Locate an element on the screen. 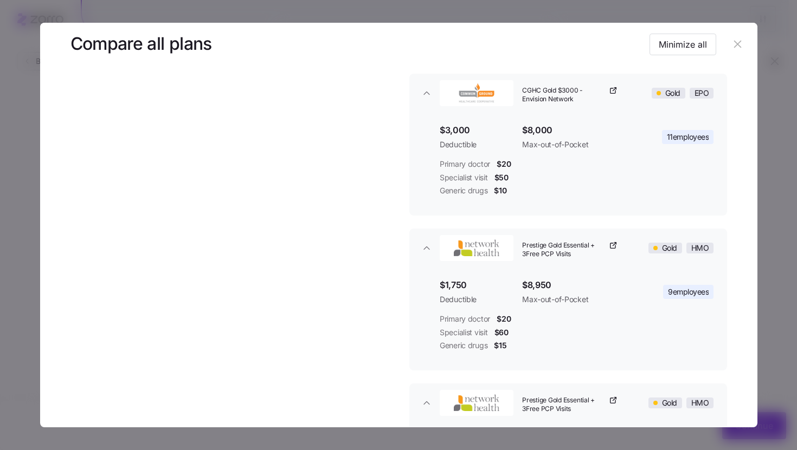 The height and width of the screenshot is (450, 797). div: Network Health PlanPrestige Gold Essential + 3Free PCP VisitsGoldHMO is located at coordinates (568, 319).